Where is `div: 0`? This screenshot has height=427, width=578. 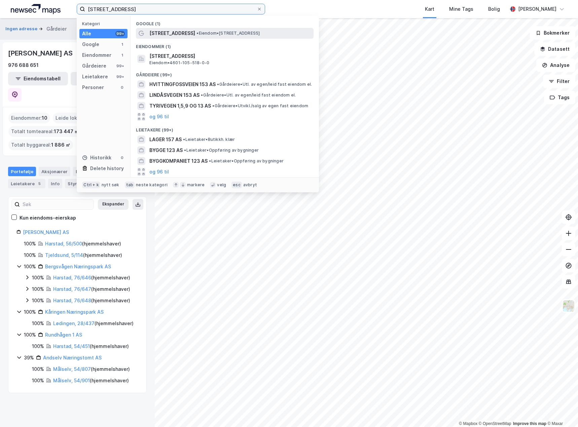 div: 0 is located at coordinates (122, 158).